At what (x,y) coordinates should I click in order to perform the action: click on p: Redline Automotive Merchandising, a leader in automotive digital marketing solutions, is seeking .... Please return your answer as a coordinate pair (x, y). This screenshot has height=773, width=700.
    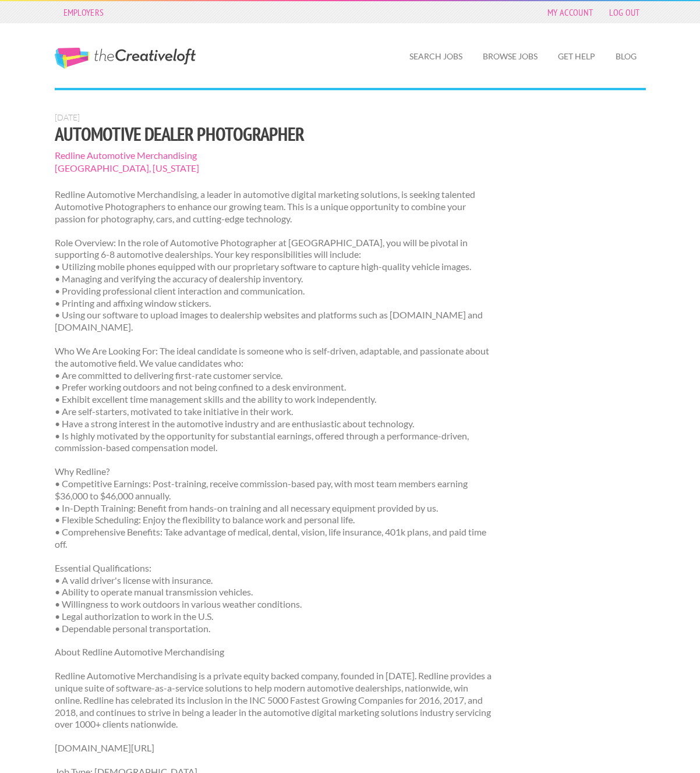
    Looking at the image, I should click on (274, 207).